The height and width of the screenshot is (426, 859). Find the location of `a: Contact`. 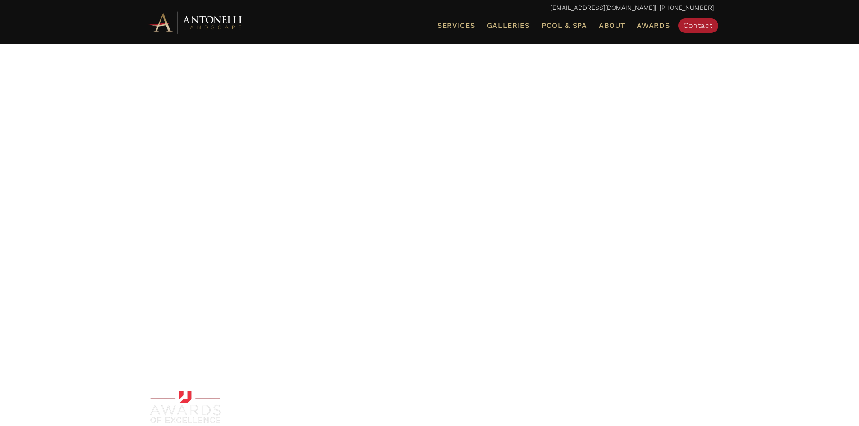

a: Contact is located at coordinates (698, 26).